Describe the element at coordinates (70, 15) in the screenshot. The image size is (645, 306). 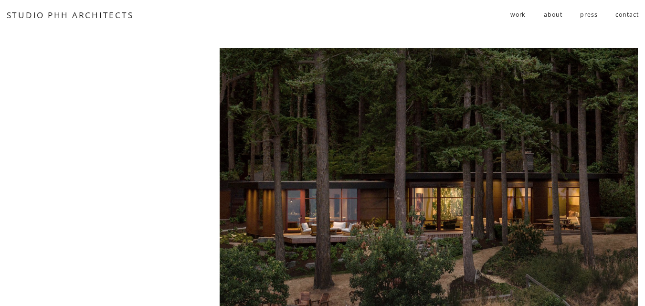
I see `a: STUDIO PHH ARCHITECTS` at that location.